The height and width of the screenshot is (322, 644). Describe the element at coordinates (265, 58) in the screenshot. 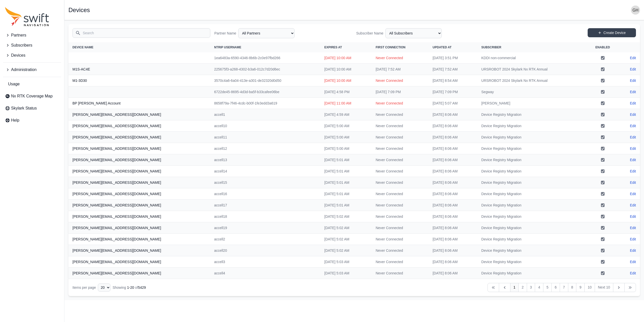

I see `td: 1ea6483a-6590-4346-8b6b-2c0e97fbd266` at that location.